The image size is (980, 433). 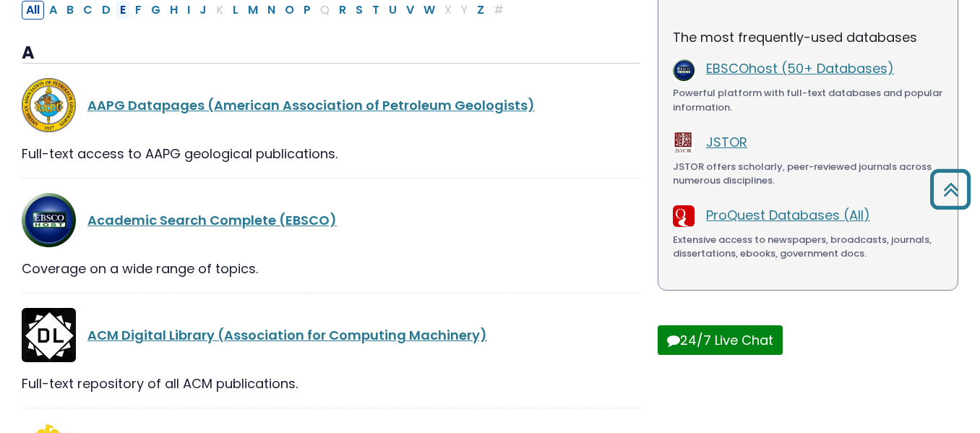 I want to click on h3: A, so click(x=331, y=53).